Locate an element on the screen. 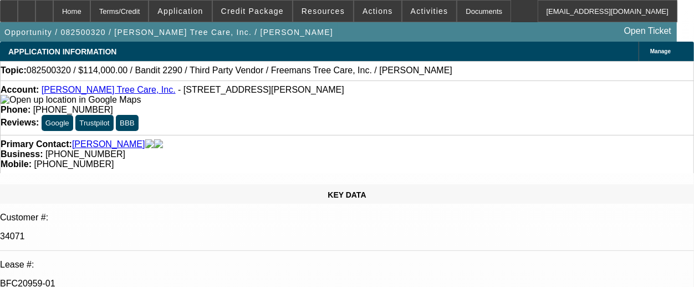  img: facebook-icon.png is located at coordinates (150, 144).